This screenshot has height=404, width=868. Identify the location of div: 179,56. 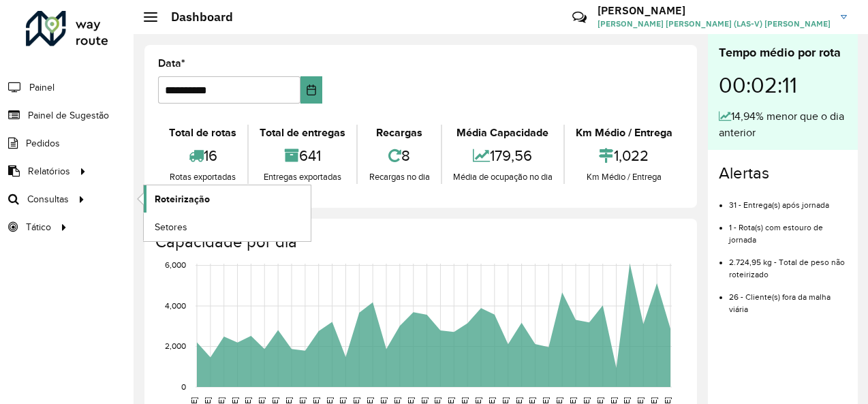
(503, 156).